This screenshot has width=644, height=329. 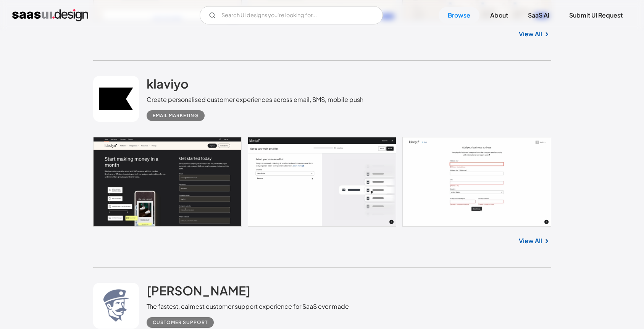 What do you see at coordinates (291, 15) in the screenshot?
I see `form: Email Form` at bounding box center [291, 15].